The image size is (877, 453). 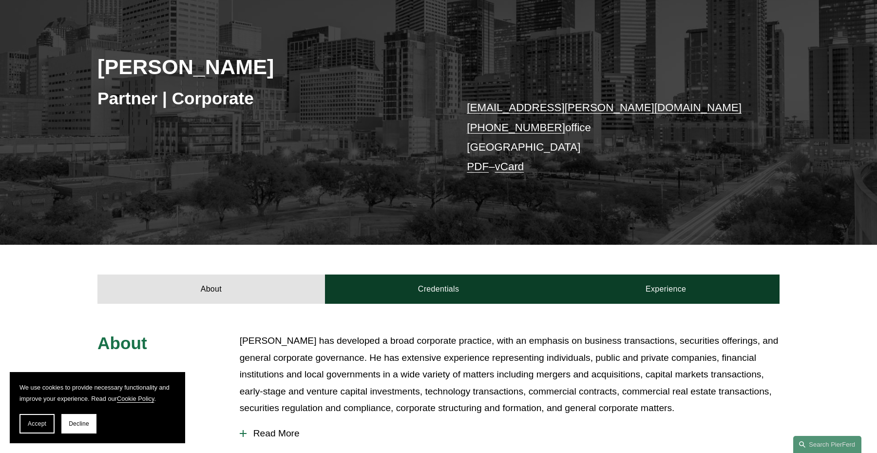 I want to click on a: Credentials, so click(x=439, y=289).